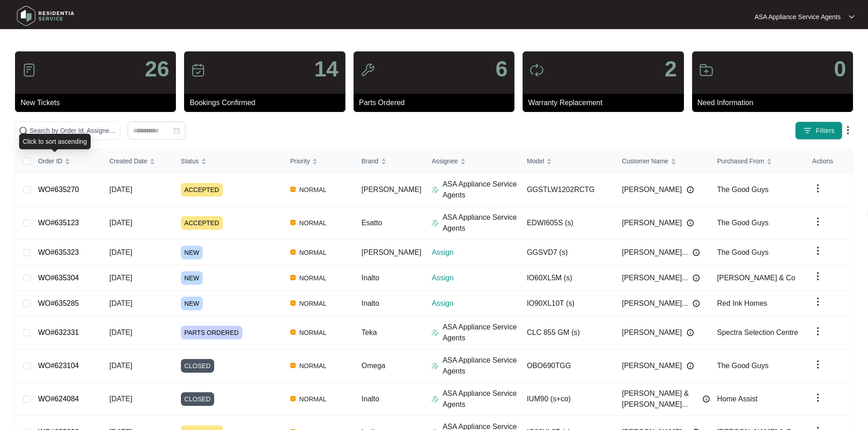 This screenshot has height=430, width=868. Describe the element at coordinates (567, 252) in the screenshot. I see `td: GGSVD7 (s)` at that location.